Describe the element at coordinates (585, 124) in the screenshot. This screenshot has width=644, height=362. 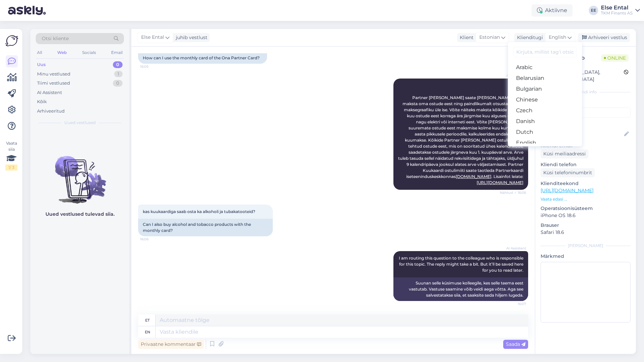
I see `p: Kliendi nimi` at that location.